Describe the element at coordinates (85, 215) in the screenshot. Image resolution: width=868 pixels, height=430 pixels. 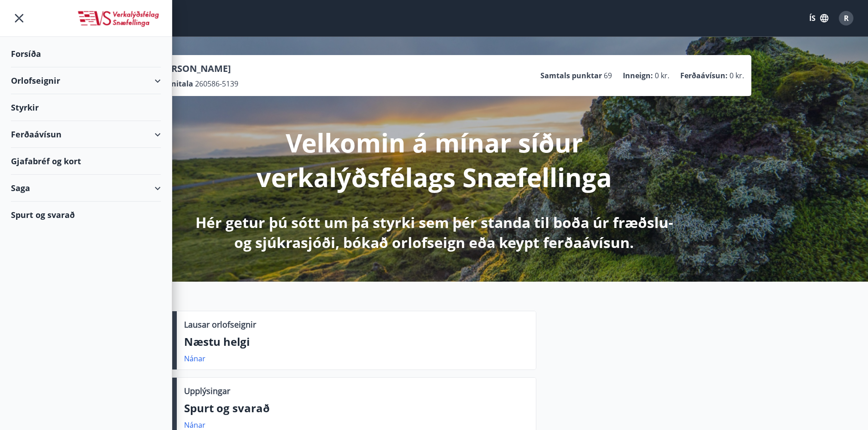
I see `div: Spurt og svarað` at that location.